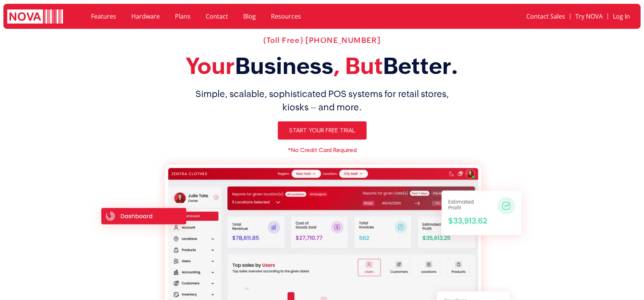 The width and height of the screenshot is (644, 300). What do you see at coordinates (621, 16) in the screenshot?
I see `a: Log In` at bounding box center [621, 16].